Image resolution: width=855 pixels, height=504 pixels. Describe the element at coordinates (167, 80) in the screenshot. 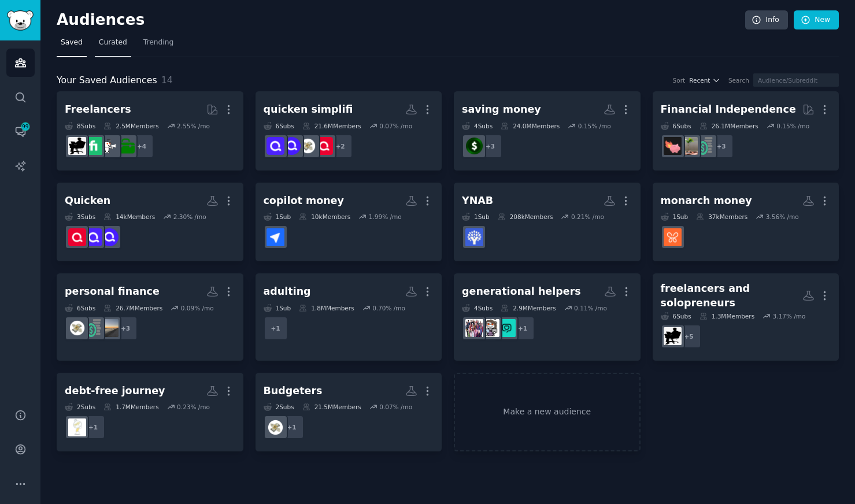

I see `span: 14` at that location.